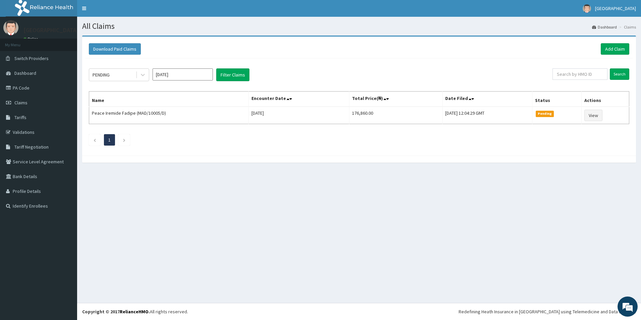  What do you see at coordinates (604, 27) in the screenshot?
I see `a: Dashboard` at bounding box center [604, 27].